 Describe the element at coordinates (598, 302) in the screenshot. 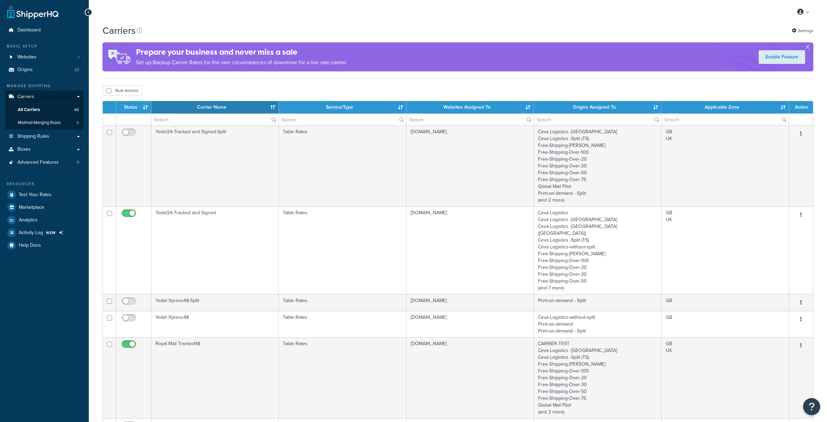

I see `td: Print-on-demand - Split` at that location.